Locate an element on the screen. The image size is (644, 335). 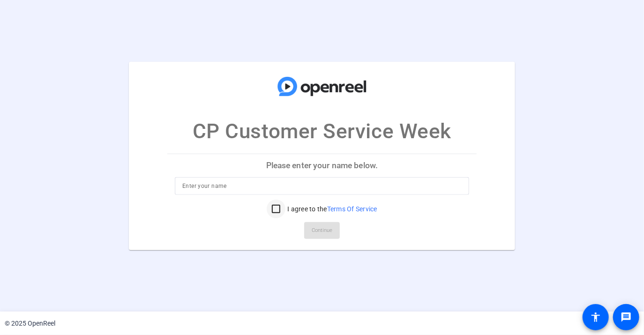
img: company-logo is located at coordinates (322, 86).